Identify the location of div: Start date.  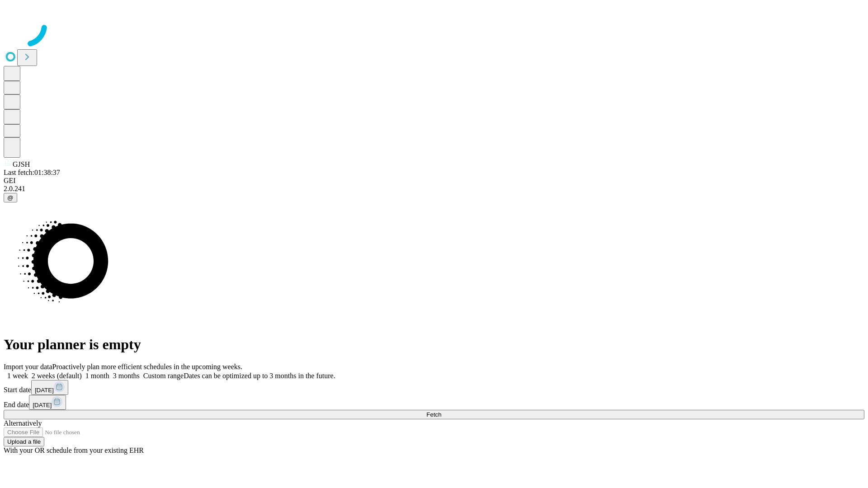
(434, 387).